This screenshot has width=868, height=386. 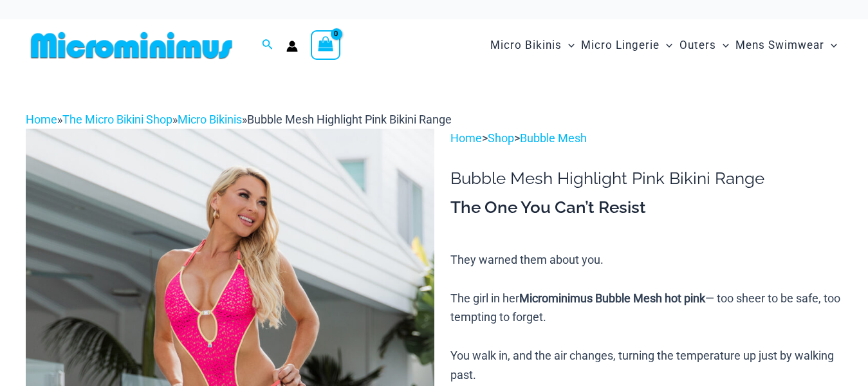 What do you see at coordinates (613, 298) in the screenshot?
I see `b: Microminimus Bubble Mesh hot pink` at bounding box center [613, 298].